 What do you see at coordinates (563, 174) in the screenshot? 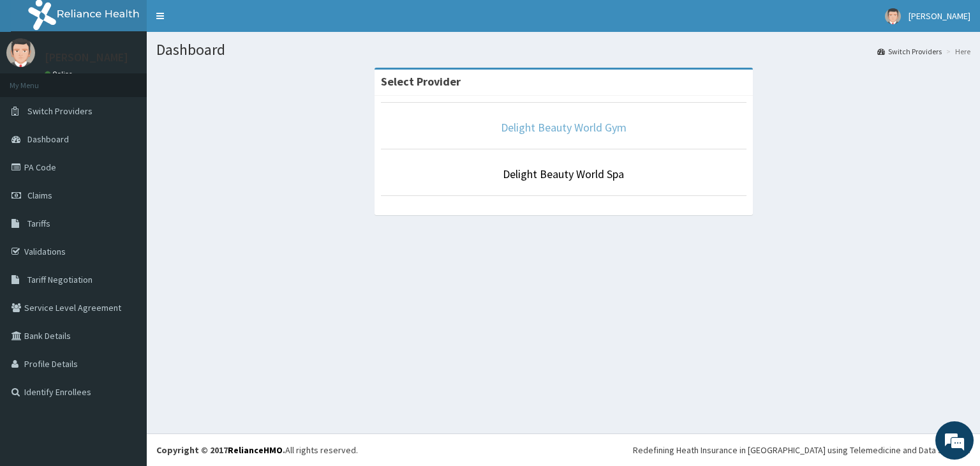
I see `a: Delight Beauty World Spa` at bounding box center [563, 174].